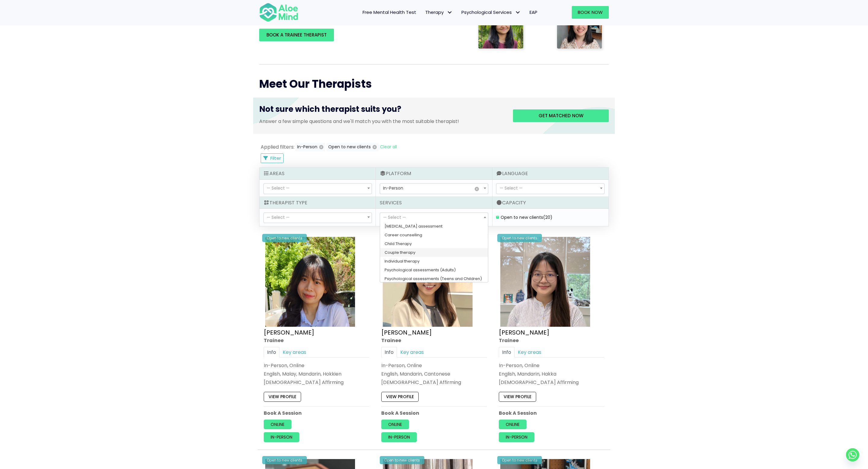  I want to click on span: Get matched now, so click(561, 116).